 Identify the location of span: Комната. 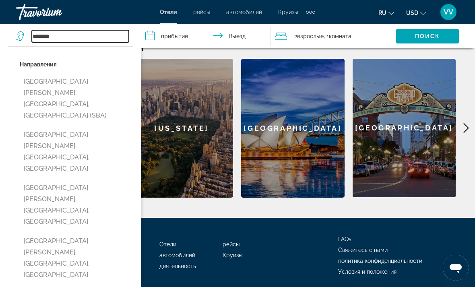
(340, 36).